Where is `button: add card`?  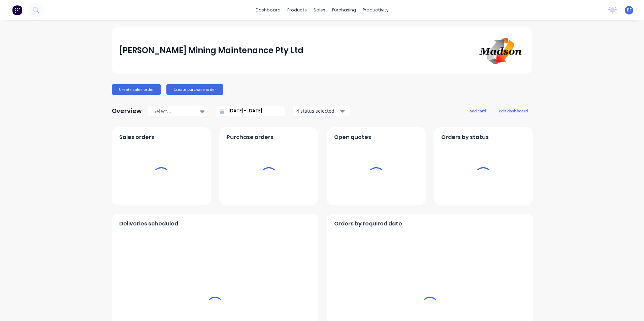
button: add card is located at coordinates (477, 111).